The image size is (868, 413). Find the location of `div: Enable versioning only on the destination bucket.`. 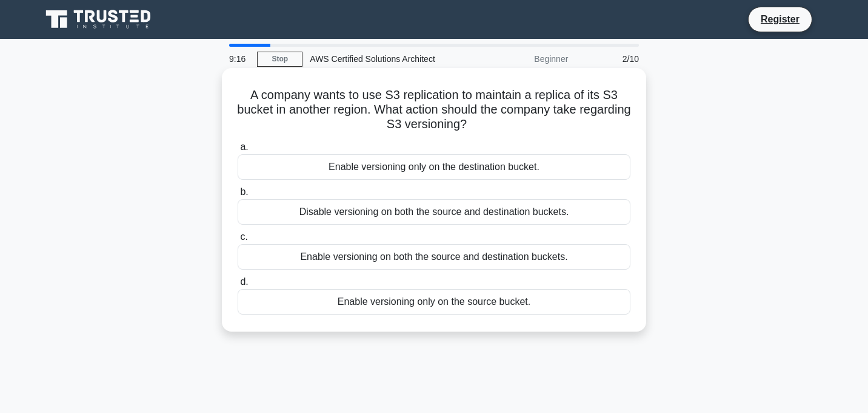

div: Enable versioning only on the destination bucket. is located at coordinates (434, 167).